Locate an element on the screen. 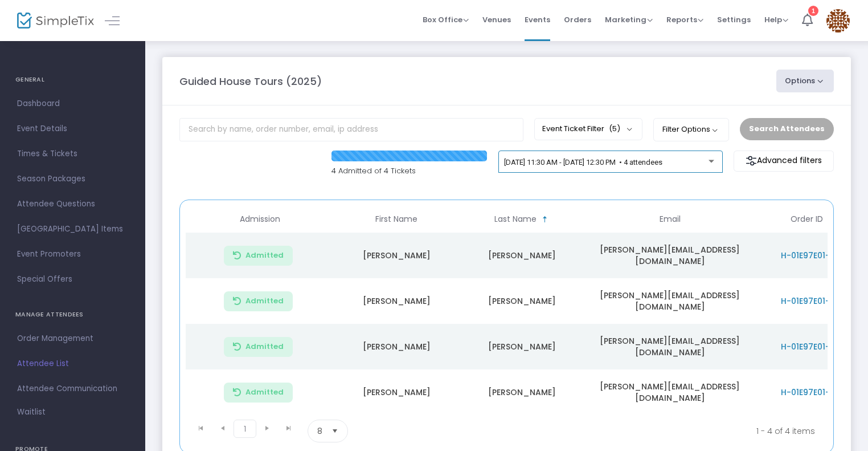 This screenshot has width=868, height=451. span: Dashboard is located at coordinates (72, 104).